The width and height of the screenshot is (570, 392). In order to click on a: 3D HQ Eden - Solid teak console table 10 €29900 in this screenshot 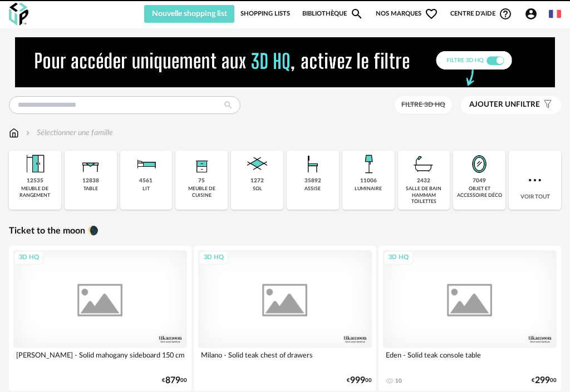, I will do `click(470, 318)`.